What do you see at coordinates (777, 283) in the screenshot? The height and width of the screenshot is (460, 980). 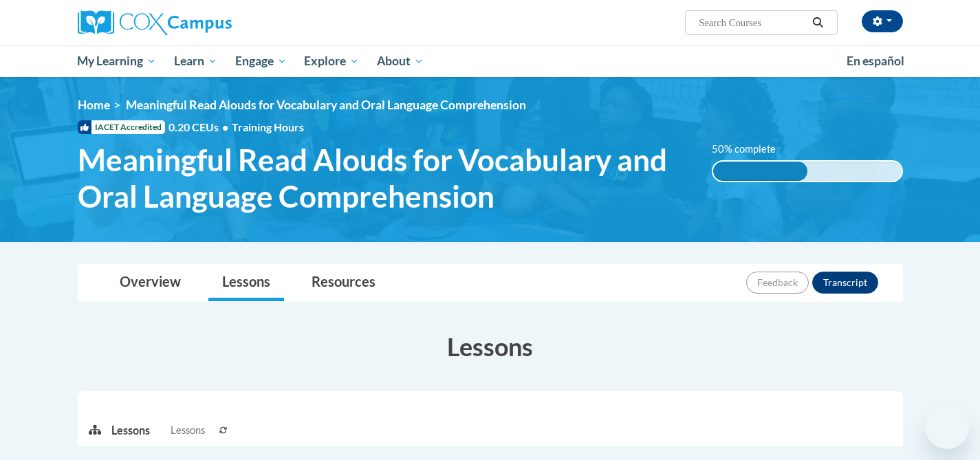 I see `button: Feedback` at bounding box center [777, 283].